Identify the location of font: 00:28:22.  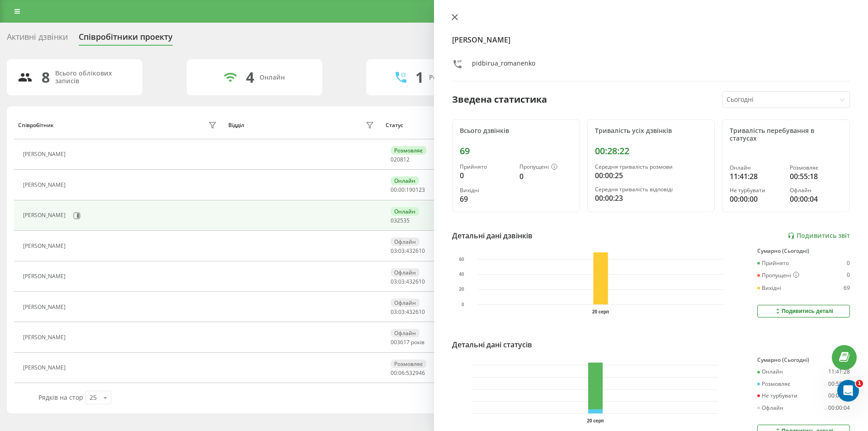
(612, 151).